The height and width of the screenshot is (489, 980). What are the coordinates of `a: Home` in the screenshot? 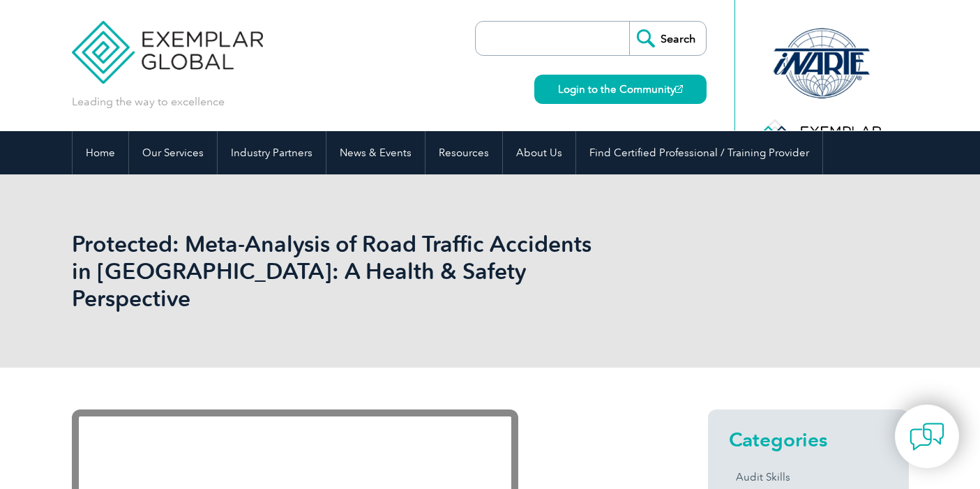 It's located at (100, 153).